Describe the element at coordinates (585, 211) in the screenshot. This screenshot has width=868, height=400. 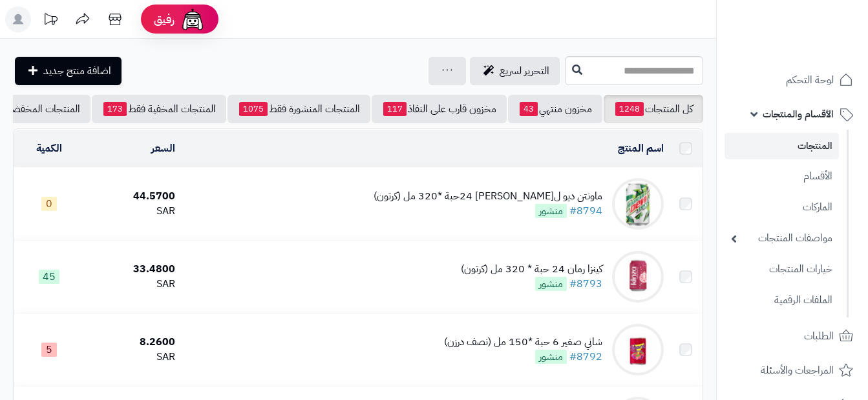
I see `a: #8794` at that location.